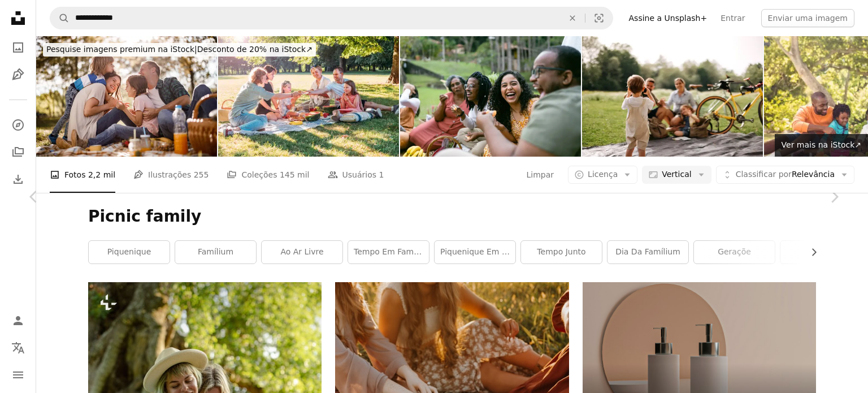  Describe the element at coordinates (810, 252) in the screenshot. I see `button: rolar lista para a direita` at that location.